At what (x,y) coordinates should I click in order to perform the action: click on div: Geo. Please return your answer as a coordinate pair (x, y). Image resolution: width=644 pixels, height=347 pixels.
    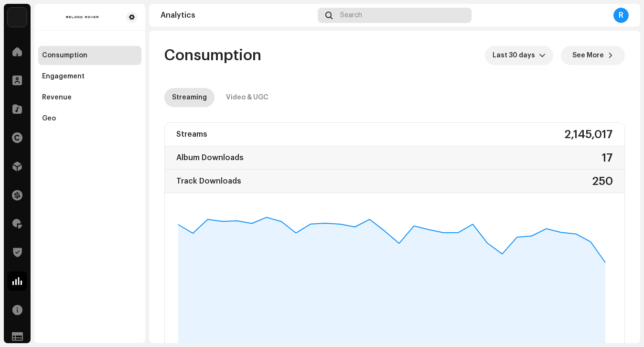
    Looking at the image, I should click on (49, 119).